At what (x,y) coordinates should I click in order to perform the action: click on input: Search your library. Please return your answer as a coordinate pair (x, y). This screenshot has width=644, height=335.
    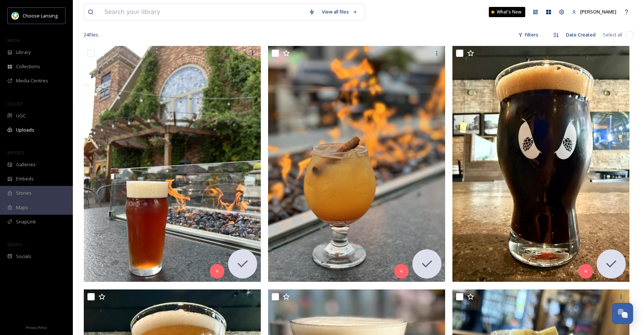
    Looking at the image, I should click on (203, 12).